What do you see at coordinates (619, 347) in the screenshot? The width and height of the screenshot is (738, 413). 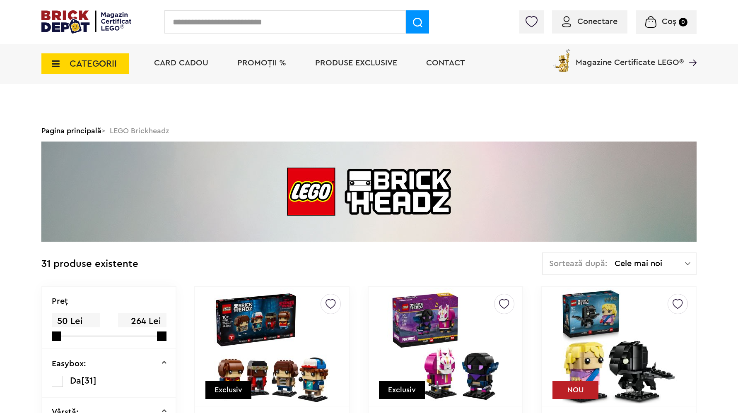 I see `img: Figurinele Luna Lovegood şi Thestral` at bounding box center [619, 347].